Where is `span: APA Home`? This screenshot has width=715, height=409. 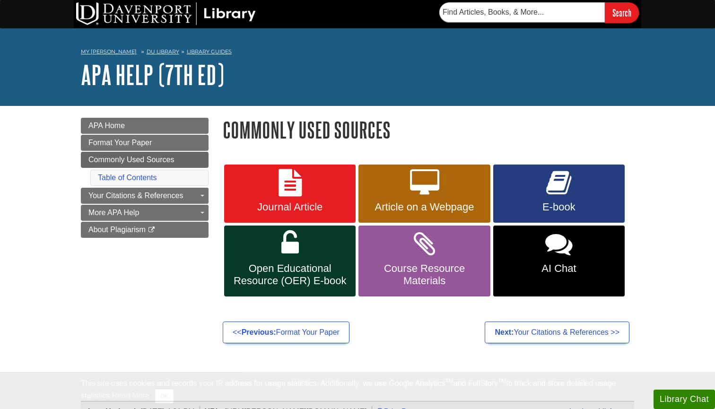 span: APA Home is located at coordinates (106, 125).